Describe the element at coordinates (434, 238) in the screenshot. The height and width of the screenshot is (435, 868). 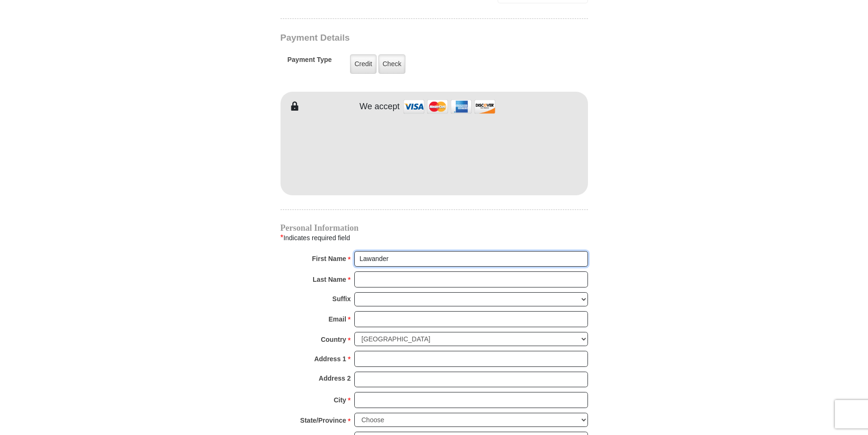
I see `div: Indicates required field` at that location.